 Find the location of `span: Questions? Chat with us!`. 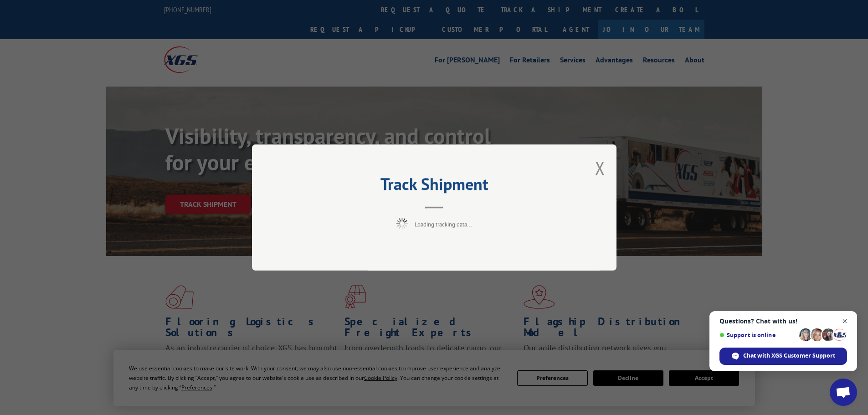

span: Questions? Chat with us! is located at coordinates (783, 321).